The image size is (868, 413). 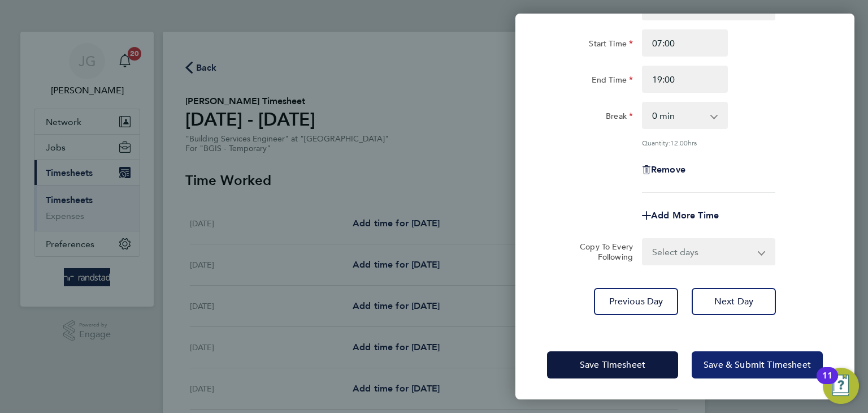 What do you see at coordinates (685, 215) in the screenshot?
I see `span: Add More Time` at bounding box center [685, 215].